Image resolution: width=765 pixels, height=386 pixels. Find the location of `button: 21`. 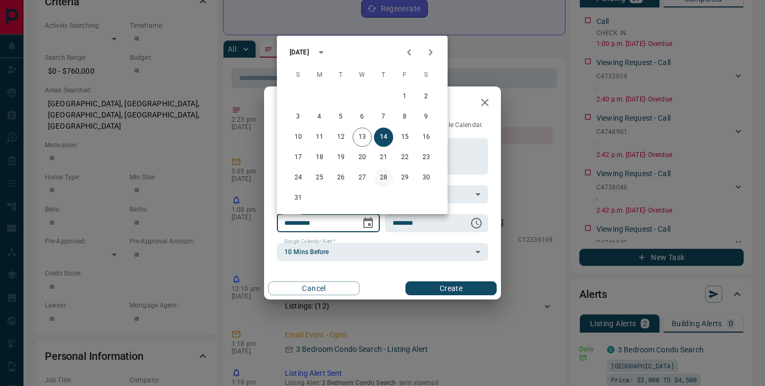

button: 21 is located at coordinates (384, 157).